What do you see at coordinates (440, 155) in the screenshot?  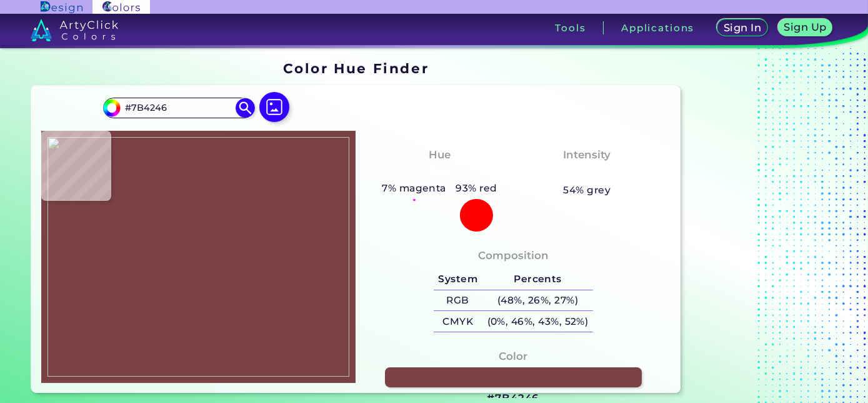 I see `h4: Hue` at bounding box center [440, 155].